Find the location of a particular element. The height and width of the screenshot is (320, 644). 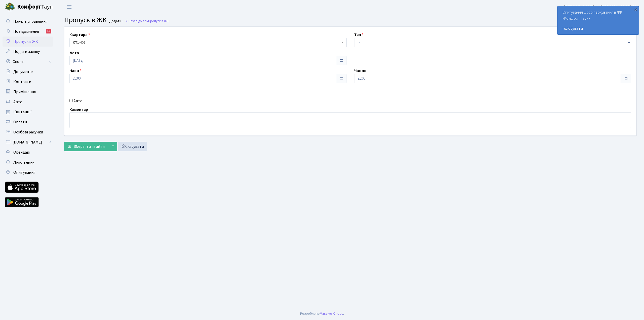

span: Орендарі is located at coordinates (22, 152).